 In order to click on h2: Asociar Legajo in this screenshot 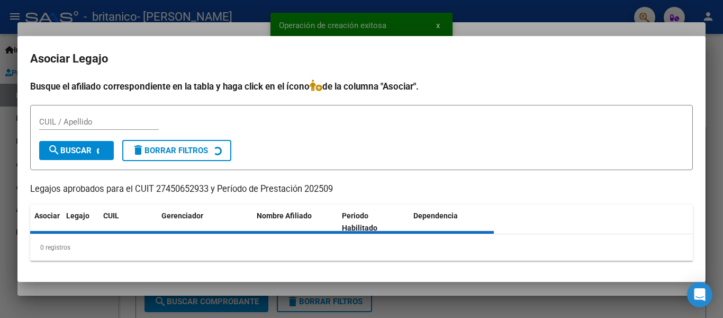, I will do `click(361, 59)`.